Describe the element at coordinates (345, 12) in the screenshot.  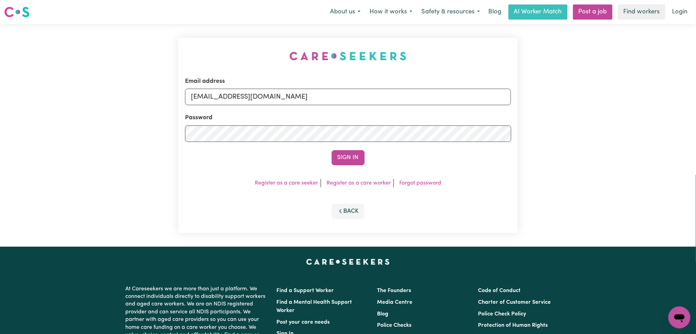
I see `button: About us` at that location.